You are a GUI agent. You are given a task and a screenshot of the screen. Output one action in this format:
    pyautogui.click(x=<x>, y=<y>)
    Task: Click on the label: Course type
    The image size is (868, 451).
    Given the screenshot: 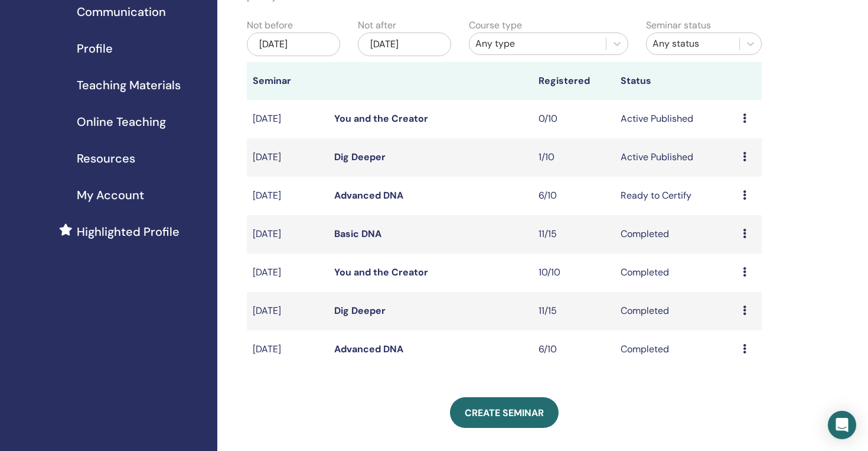 What is the action you would take?
    pyautogui.click(x=496, y=25)
    